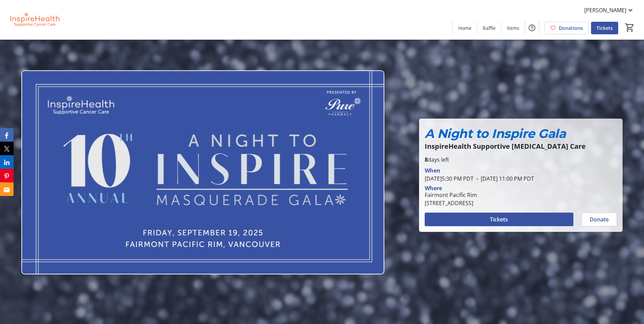 This screenshot has width=644, height=324. Describe the element at coordinates (513, 28) in the screenshot. I see `span: Items` at that location.